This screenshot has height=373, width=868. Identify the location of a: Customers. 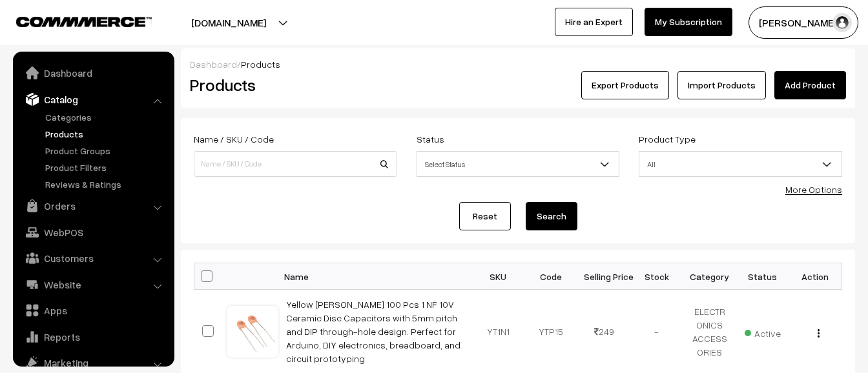
(93, 258).